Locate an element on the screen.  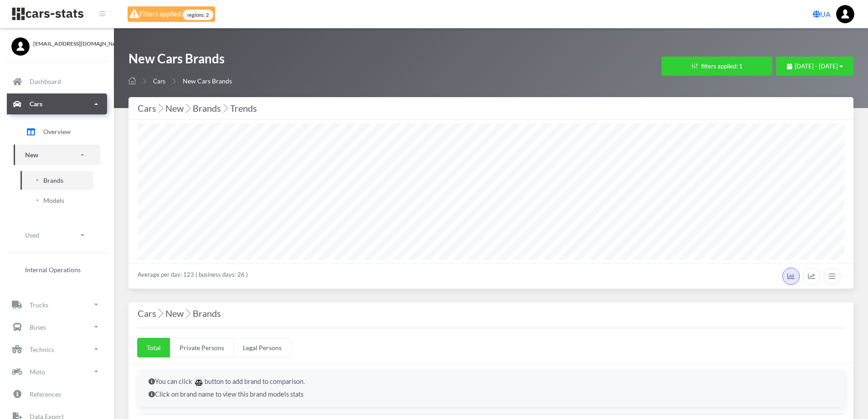
img: navbar brand is located at coordinates (48, 14).